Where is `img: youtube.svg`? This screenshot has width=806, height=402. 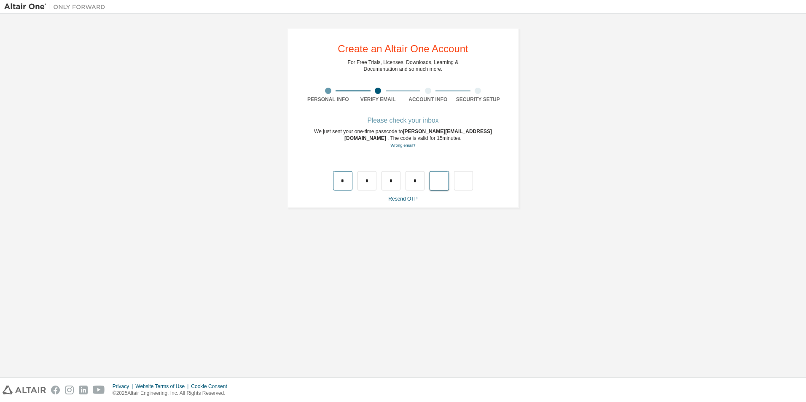
img: youtube.svg is located at coordinates (99, 390).